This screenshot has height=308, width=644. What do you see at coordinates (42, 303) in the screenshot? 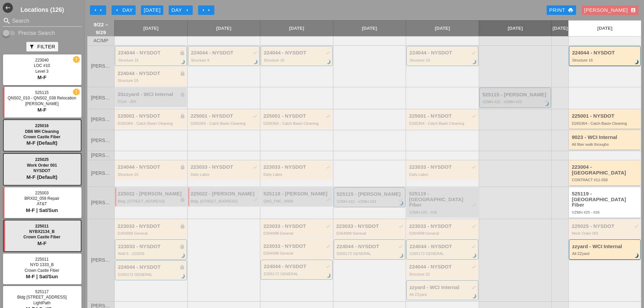
I see `span: LightPath` at bounding box center [42, 303].